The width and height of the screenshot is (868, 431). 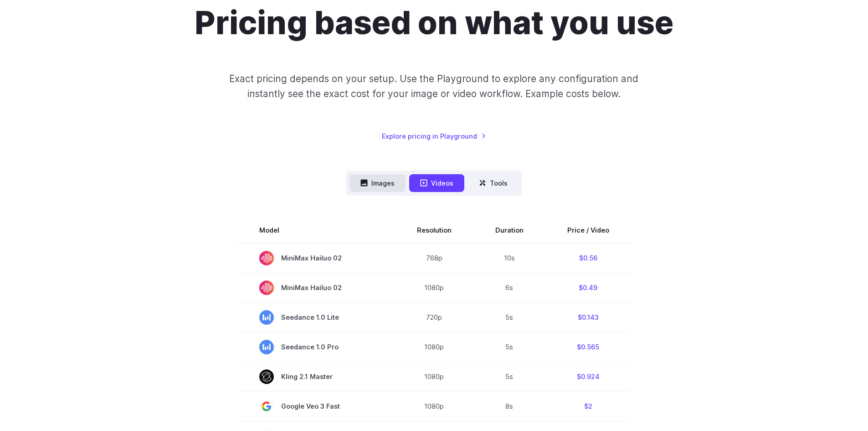 I want to click on span: Google Veo 3 Fast, so click(x=316, y=406).